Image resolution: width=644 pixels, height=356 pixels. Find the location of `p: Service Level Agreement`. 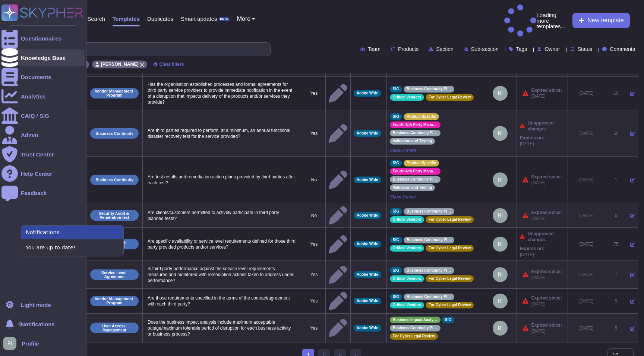

p: Service Level Agreement is located at coordinates (114, 275).